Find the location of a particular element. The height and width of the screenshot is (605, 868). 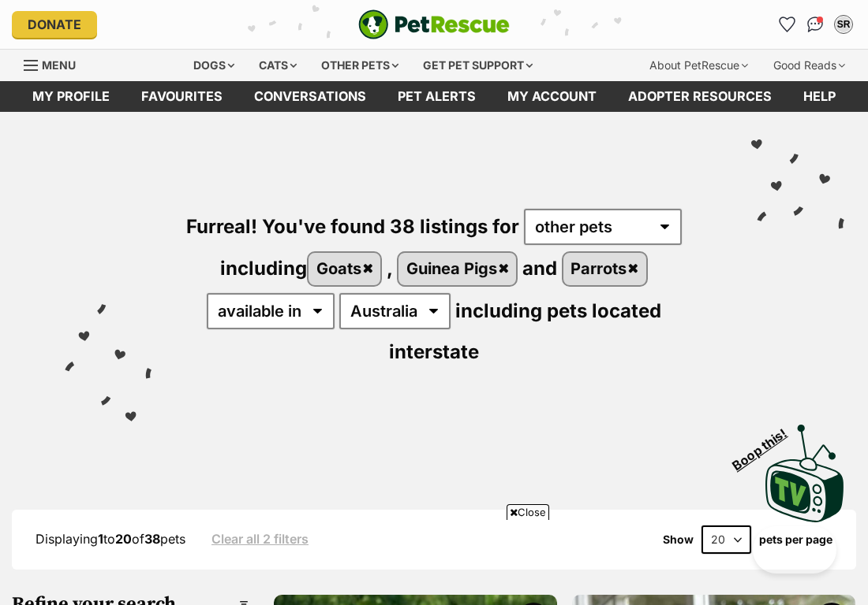

strong: 1 is located at coordinates (100, 539).